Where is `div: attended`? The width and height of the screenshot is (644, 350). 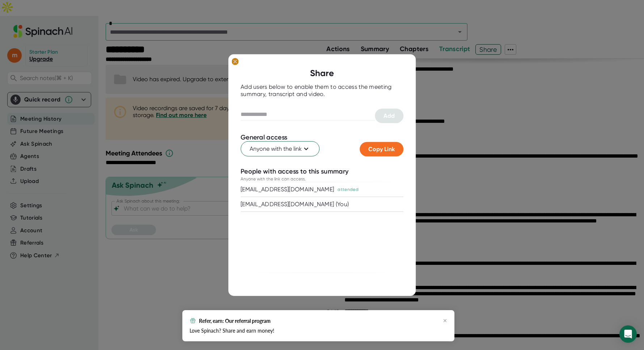 div: attended is located at coordinates (348, 189).